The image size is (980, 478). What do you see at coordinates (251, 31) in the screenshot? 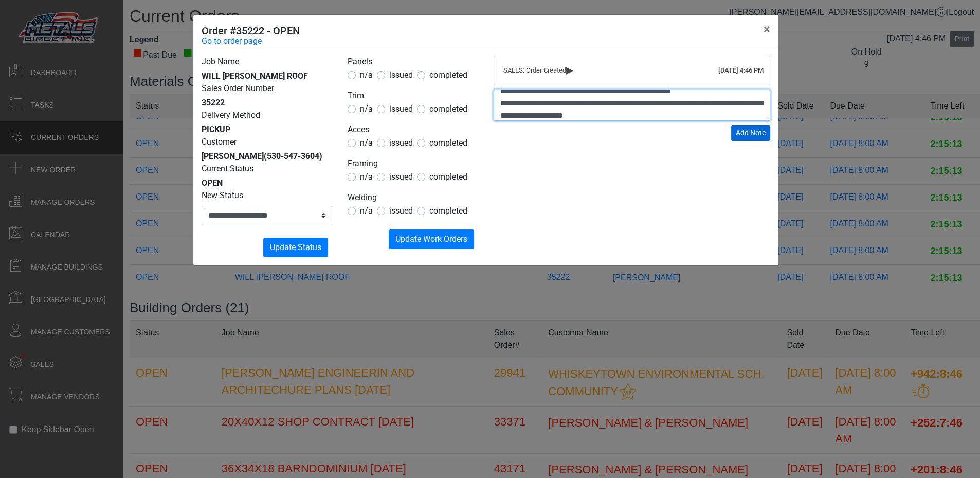
I see `h5: Order #35222 - OPEN` at bounding box center [251, 31].